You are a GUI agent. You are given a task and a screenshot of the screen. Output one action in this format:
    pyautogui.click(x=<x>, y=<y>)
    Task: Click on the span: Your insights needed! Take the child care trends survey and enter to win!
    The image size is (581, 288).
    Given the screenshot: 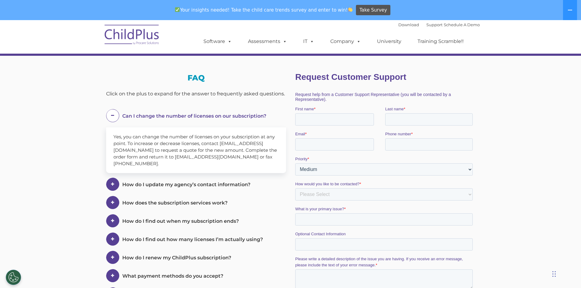 What is the action you would take?
    pyautogui.click(x=264, y=10)
    